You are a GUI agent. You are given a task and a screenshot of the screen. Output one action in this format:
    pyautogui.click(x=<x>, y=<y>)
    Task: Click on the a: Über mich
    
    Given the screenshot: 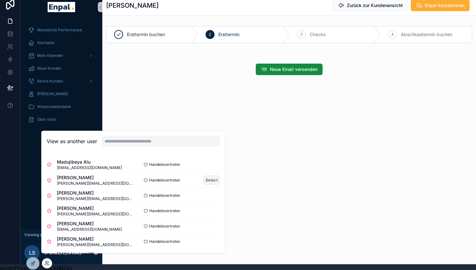 What is the action you would take?
    pyautogui.click(x=61, y=120)
    